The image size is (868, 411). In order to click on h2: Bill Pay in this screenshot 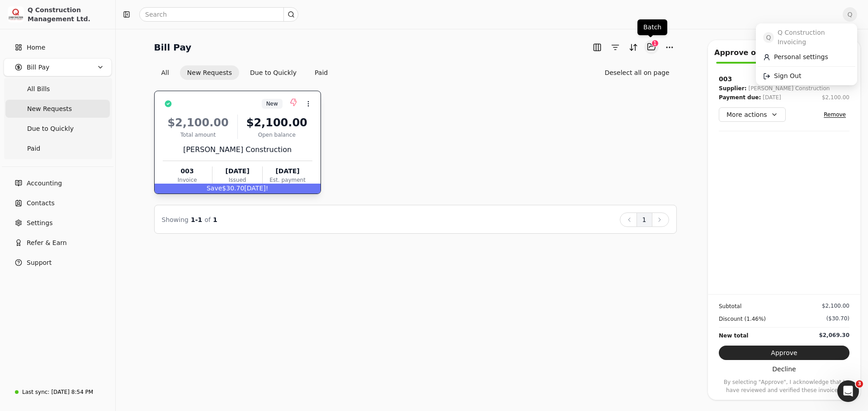, I will do `click(172, 48)`.